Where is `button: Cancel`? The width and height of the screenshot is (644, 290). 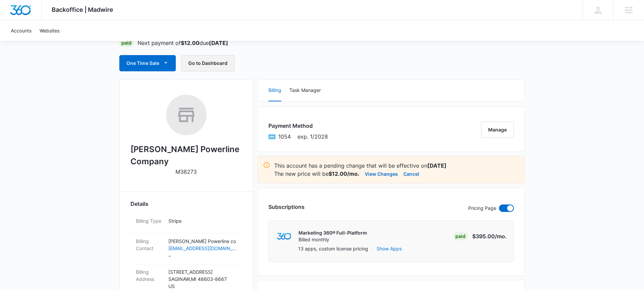
button: Cancel is located at coordinates (411, 174).